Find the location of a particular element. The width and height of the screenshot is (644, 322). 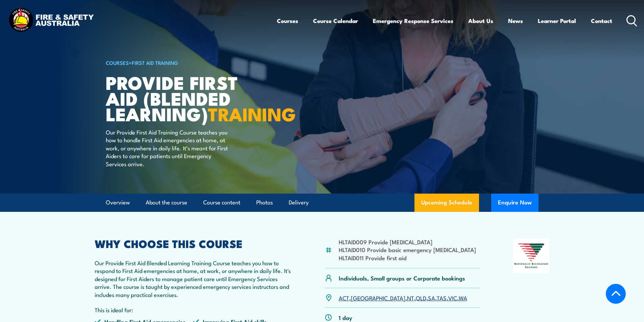

a: Learner Portal is located at coordinates (557, 21).